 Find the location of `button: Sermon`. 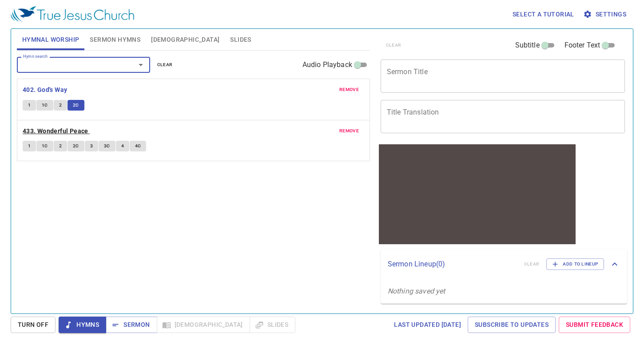

button: Sermon is located at coordinates (131, 325).